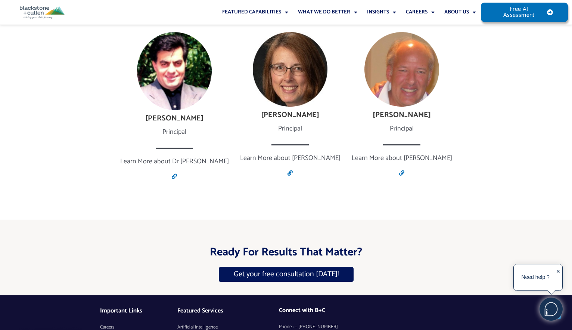 The height and width of the screenshot is (330, 572). Describe the element at coordinates (338, 311) in the screenshot. I see `h4: Connect with B+C` at that location.